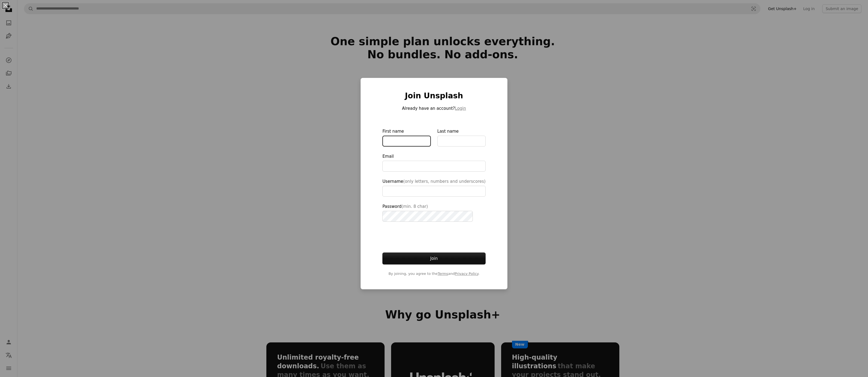 The width and height of the screenshot is (868, 377). Describe the element at coordinates (434, 258) in the screenshot. I see `button: Join` at that location.